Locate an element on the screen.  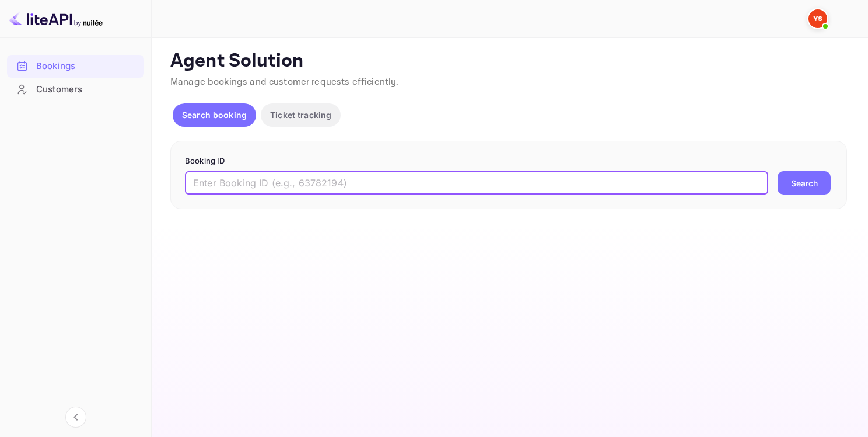
p: Ticket tracking is located at coordinates (300, 115).